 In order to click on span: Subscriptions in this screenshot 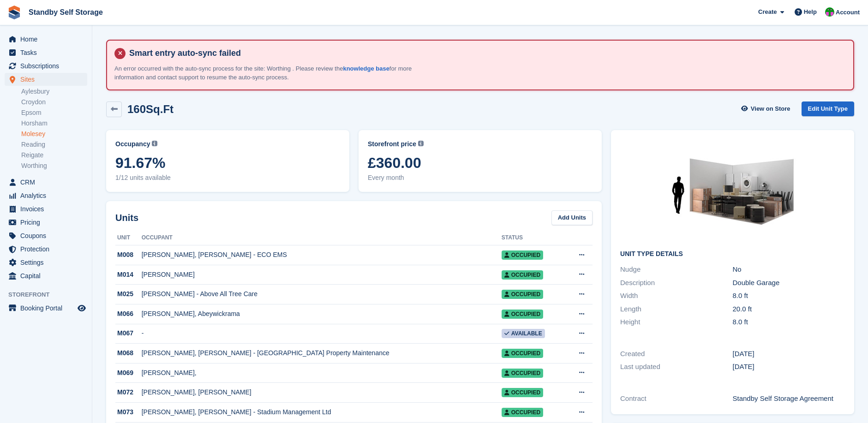, I will do `click(48, 66)`.